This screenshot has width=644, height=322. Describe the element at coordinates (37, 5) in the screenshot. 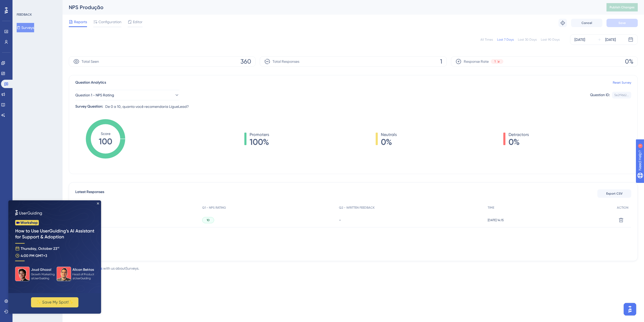

I see `div: 1` at that location.